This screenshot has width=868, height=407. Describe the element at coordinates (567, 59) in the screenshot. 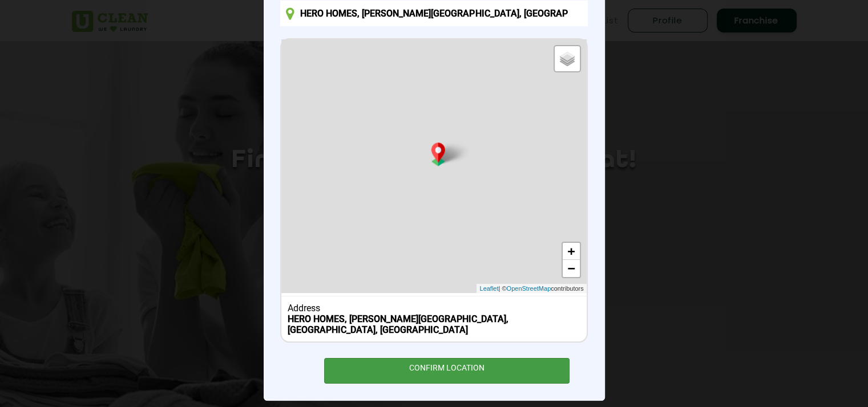

I see `a: Layers` at that location.